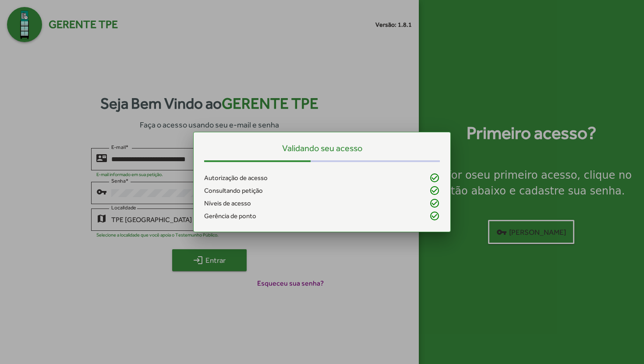 This screenshot has height=364, width=644. I want to click on h5: Validando seu acesso, so click(322, 148).